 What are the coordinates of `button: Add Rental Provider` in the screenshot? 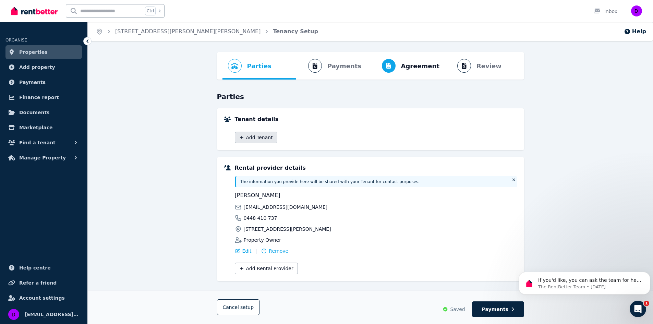 It's located at (267, 269).